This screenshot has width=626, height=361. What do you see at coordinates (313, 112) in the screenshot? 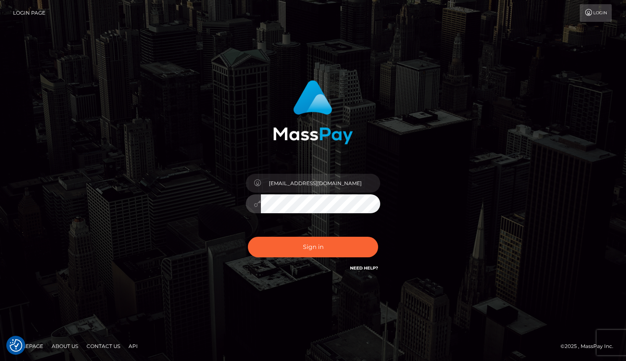
I see `img: MassPay Login` at bounding box center [313, 112].